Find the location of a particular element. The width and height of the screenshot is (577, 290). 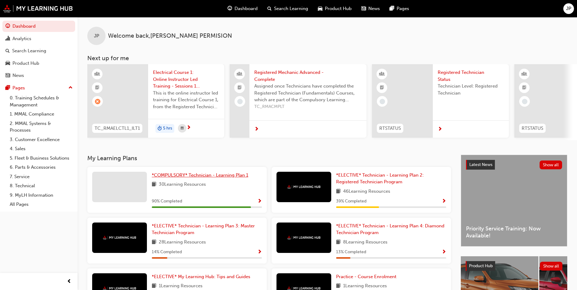

div: Analytics is located at coordinates (22, 39).